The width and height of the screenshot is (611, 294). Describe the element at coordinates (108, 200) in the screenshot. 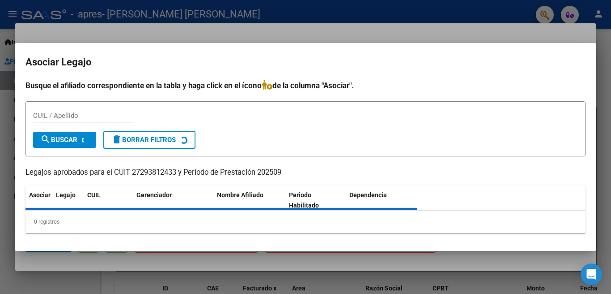

I see `datatable-header-cell: CUIL` at that location.